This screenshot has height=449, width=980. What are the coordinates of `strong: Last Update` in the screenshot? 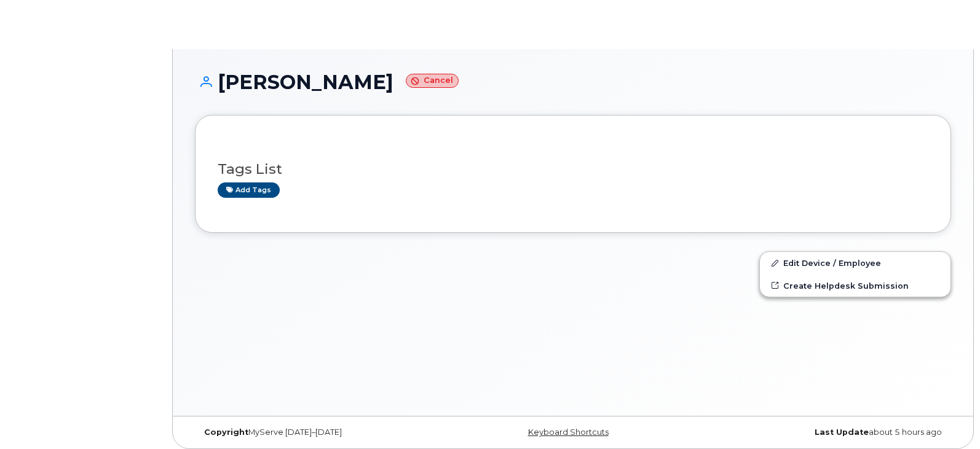 It's located at (842, 432).